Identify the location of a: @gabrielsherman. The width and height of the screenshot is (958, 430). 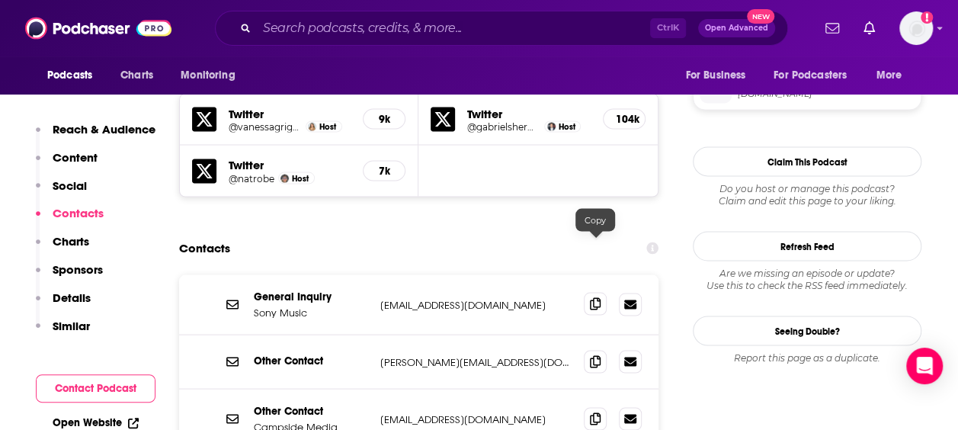
(504, 126).